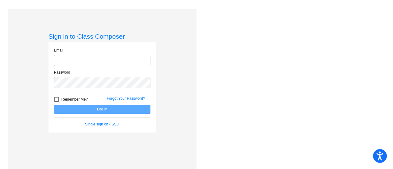  Describe the element at coordinates (126, 99) in the screenshot. I see `a: Forgot Your Password?` at that location.